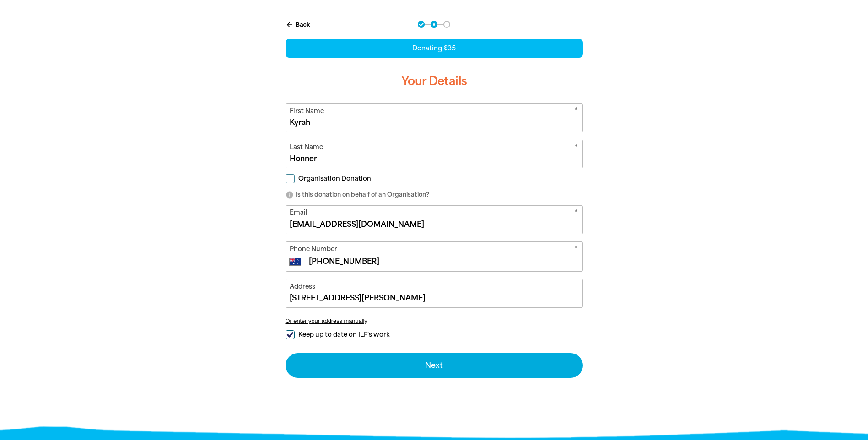  Describe the element at coordinates (434, 195) in the screenshot. I see `p: Is this donation on behalf of an Organisation?` at that location.